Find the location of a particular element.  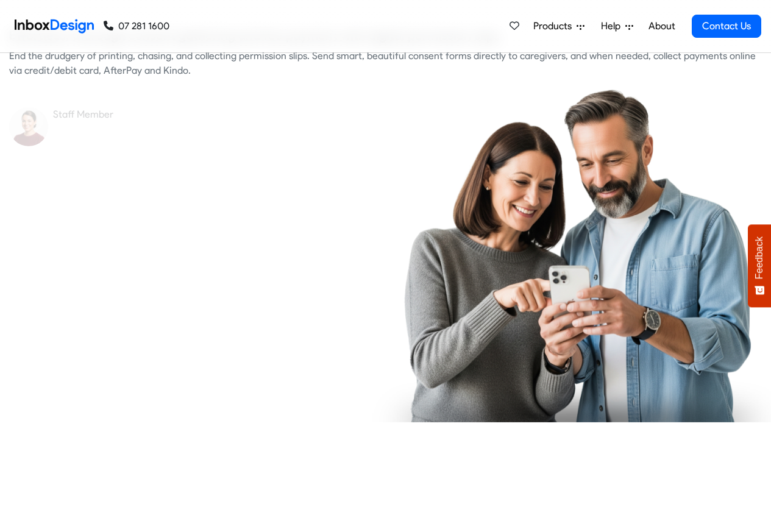

a: Products is located at coordinates (559, 26).